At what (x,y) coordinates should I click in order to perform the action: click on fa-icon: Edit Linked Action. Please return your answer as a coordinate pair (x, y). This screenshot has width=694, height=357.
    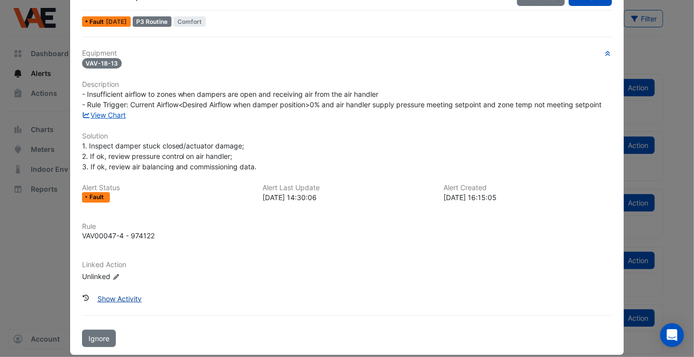
    Looking at the image, I should click on (116, 277).